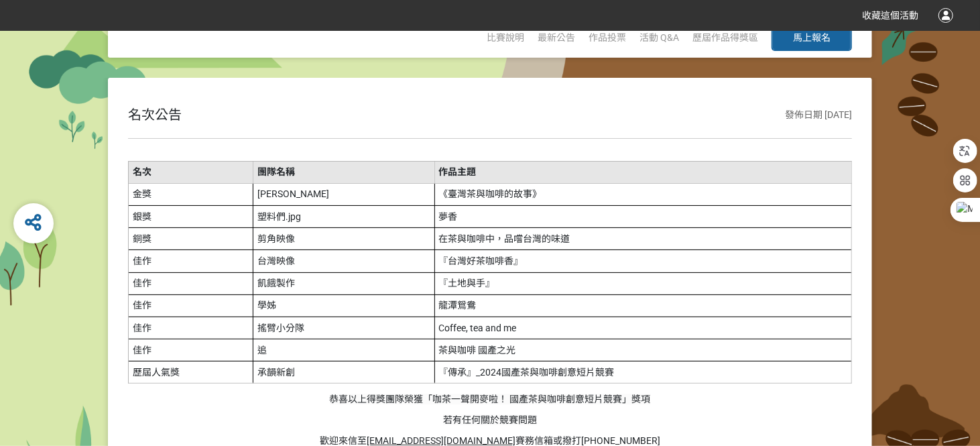 The width and height of the screenshot is (980, 446). Describe the element at coordinates (607, 37) in the screenshot. I see `span: 作品投票` at that location.